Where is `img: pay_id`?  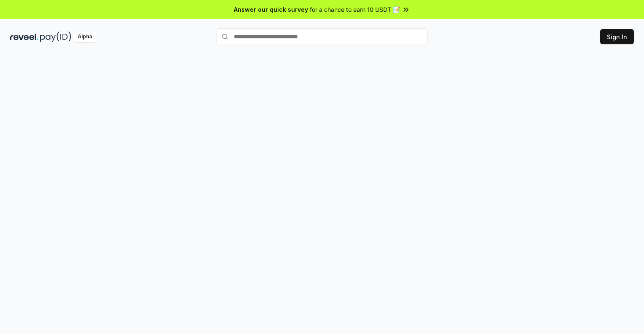
img: pay_id is located at coordinates (56, 37).